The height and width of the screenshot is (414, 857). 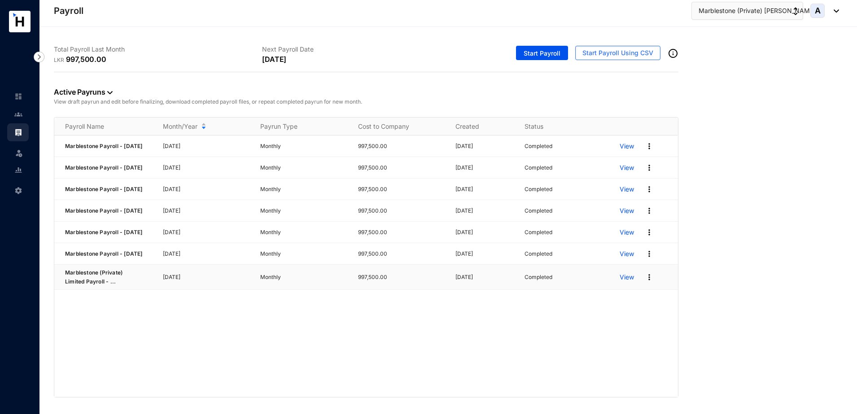 I want to click on th: Cost to Company, so click(x=396, y=127).